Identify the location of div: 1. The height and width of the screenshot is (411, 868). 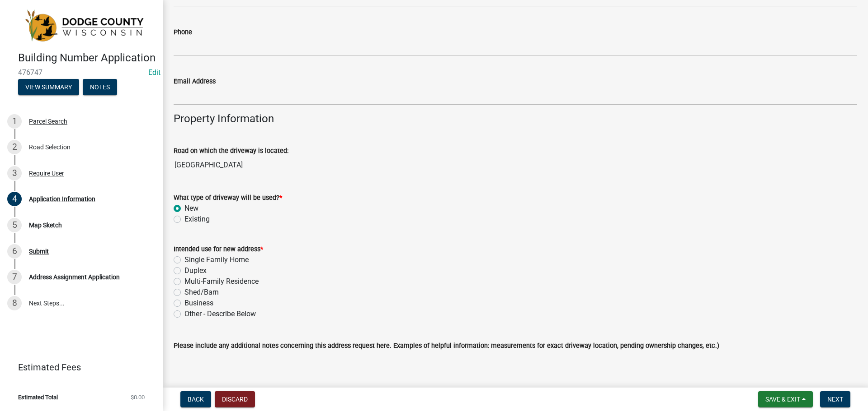
(15, 122).